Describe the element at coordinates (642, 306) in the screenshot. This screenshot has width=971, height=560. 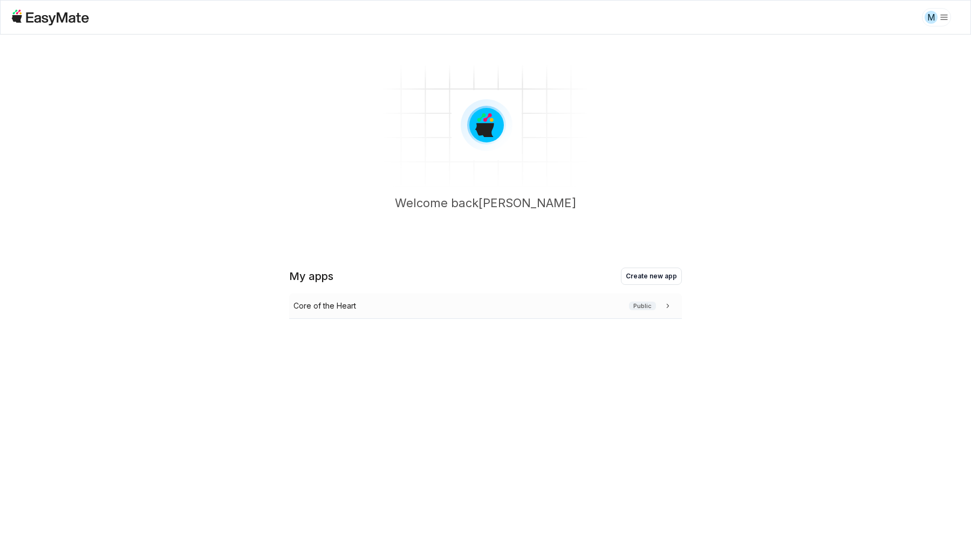
I see `span: Public` at that location.